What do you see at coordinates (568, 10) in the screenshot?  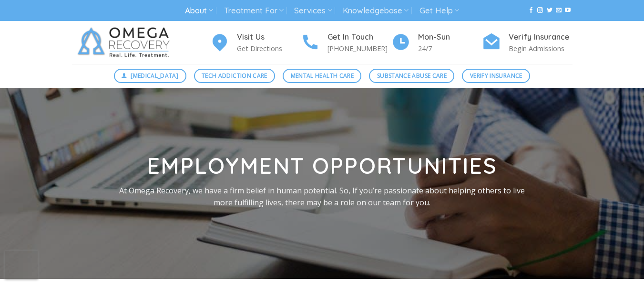 I see `a: Follow on YouTube` at bounding box center [568, 10].